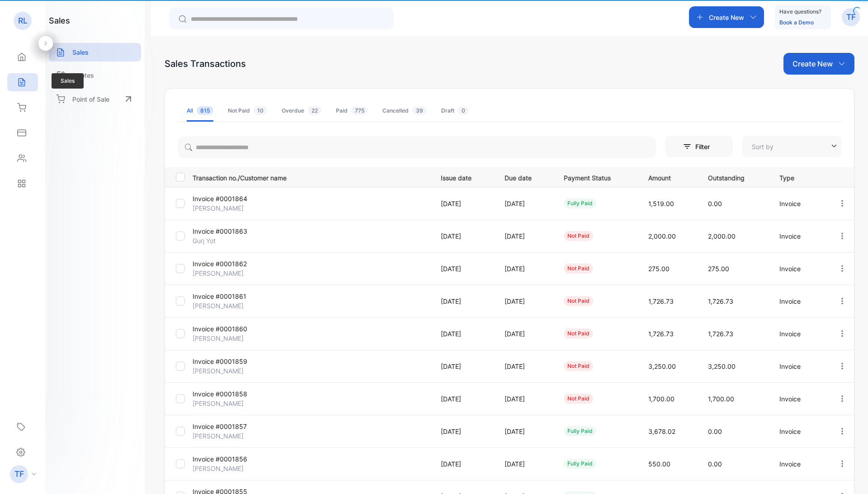  I want to click on span: 775, so click(359, 110).